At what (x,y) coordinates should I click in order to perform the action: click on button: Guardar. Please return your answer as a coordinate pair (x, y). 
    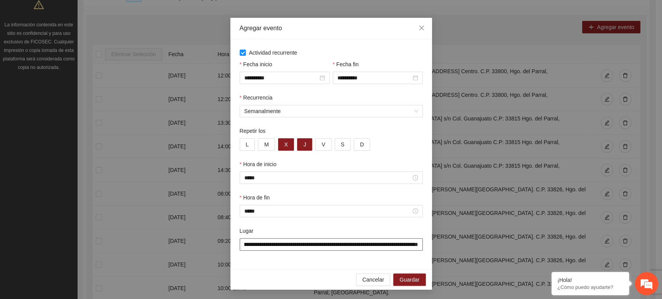
    Looking at the image, I should click on (409, 280).